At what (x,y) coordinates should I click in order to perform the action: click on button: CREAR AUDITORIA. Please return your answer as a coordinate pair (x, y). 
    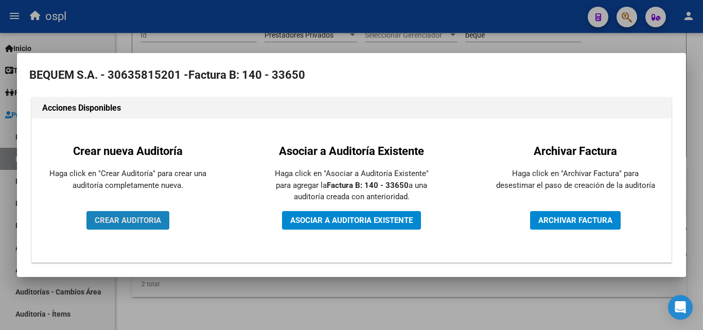
    Looking at the image, I should click on (128, 220).